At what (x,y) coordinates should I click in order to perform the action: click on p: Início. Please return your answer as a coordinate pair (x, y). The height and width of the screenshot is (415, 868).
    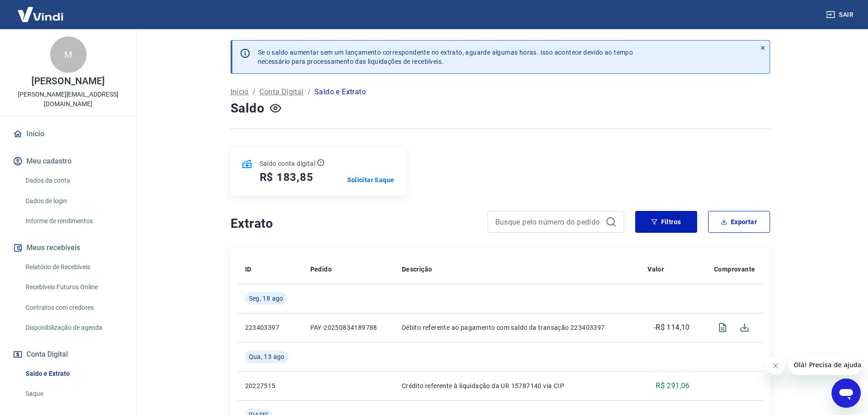
    Looking at the image, I should click on (240, 92).